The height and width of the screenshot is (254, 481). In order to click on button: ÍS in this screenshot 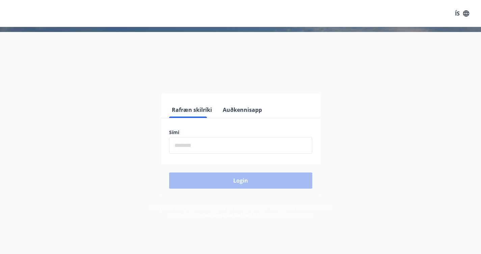, I will do `click(462, 13)`.